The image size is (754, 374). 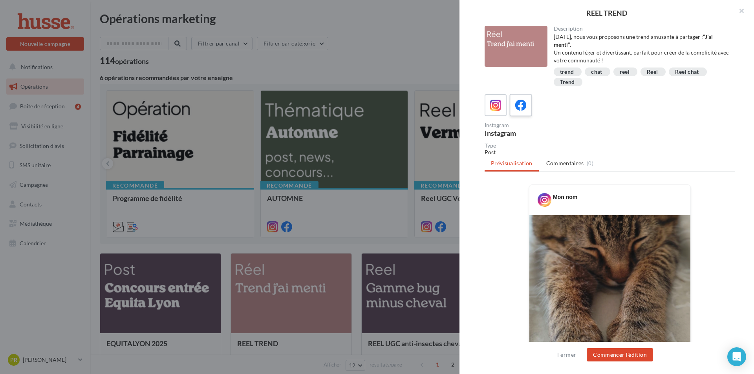 What do you see at coordinates (565, 197) in the screenshot?
I see `div: Mon nom` at bounding box center [565, 197].